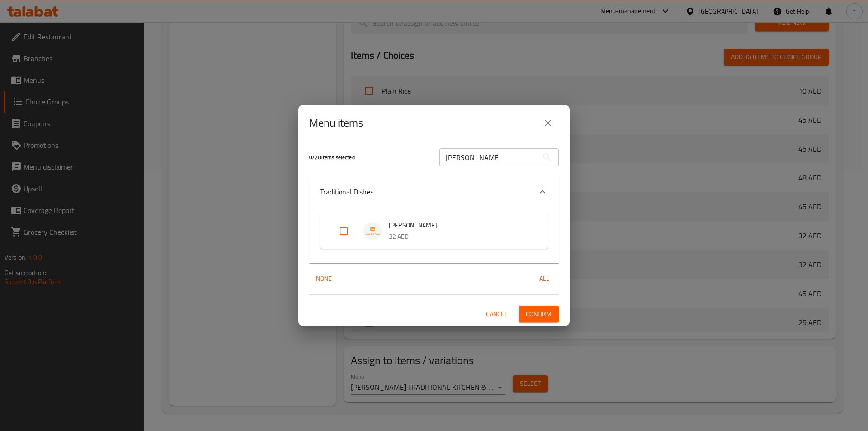 The width and height of the screenshot is (868, 431). What do you see at coordinates (336, 123) in the screenshot?
I see `h2: Menu items` at bounding box center [336, 123].